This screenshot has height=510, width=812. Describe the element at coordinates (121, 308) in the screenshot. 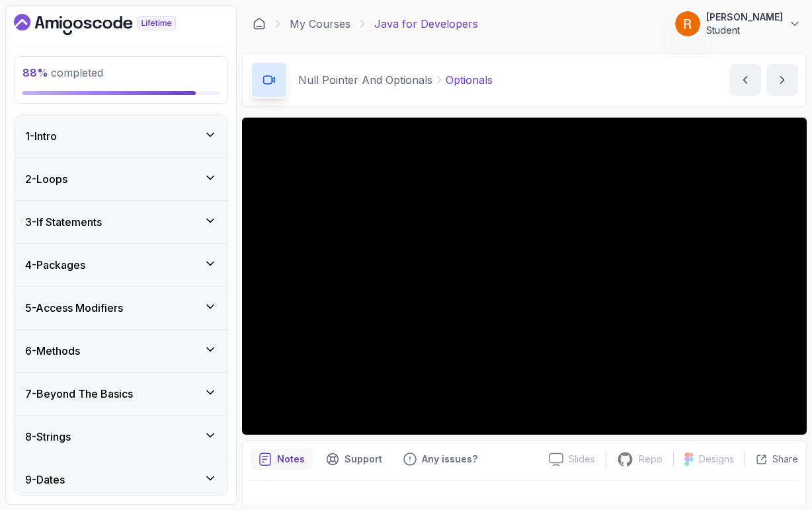

I see `button: 5-Access Modifiers` at that location.